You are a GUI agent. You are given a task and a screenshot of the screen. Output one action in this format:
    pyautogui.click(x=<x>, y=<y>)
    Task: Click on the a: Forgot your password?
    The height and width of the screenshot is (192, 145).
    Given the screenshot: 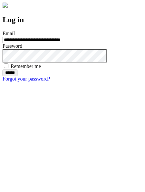 What is the action you would take?
    pyautogui.click(x=26, y=79)
    